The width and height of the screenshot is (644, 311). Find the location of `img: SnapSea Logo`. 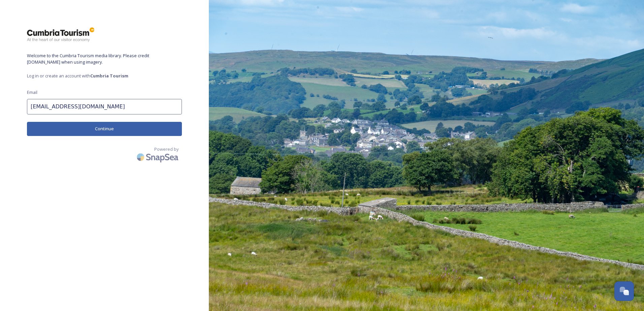

img: SnapSea Logo is located at coordinates (158, 157).